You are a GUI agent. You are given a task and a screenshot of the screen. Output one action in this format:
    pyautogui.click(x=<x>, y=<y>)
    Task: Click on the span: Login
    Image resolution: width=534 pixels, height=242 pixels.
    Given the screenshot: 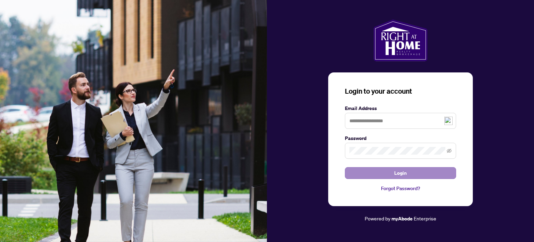 What is the action you would take?
    pyautogui.click(x=401, y=173)
    